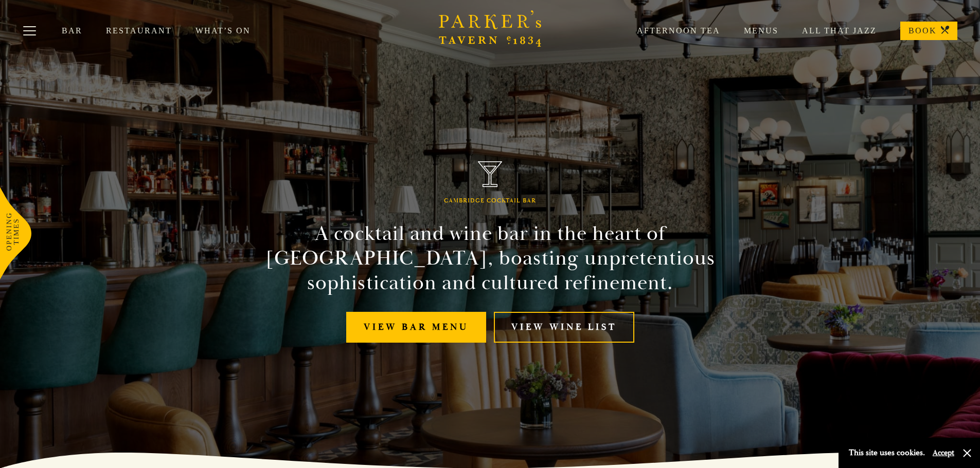 This screenshot has width=980, height=468. What do you see at coordinates (490, 201) in the screenshot?
I see `h1: Cambridge Cocktail Bar` at bounding box center [490, 201].